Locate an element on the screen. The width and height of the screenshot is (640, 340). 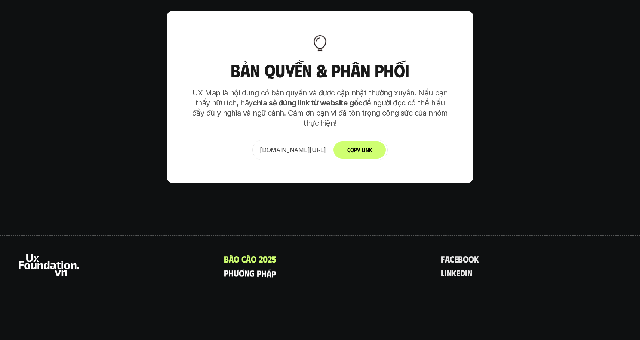
button: Copy Link is located at coordinates (360, 150).